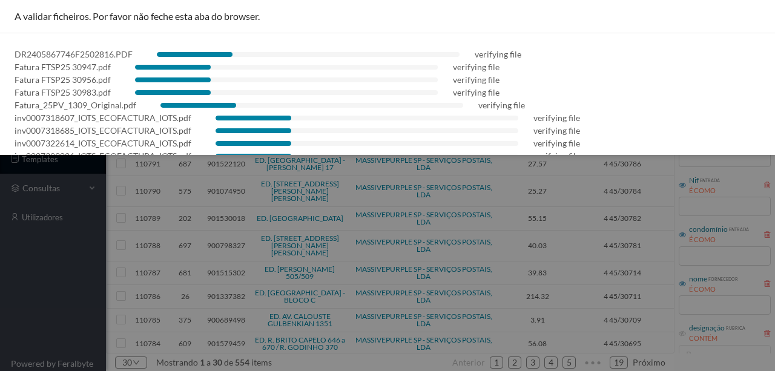  What do you see at coordinates (103, 143) in the screenshot?
I see `div: inv0007322614_IOTS_ECOFACTURA_IOTS.pdf` at bounding box center [103, 143].